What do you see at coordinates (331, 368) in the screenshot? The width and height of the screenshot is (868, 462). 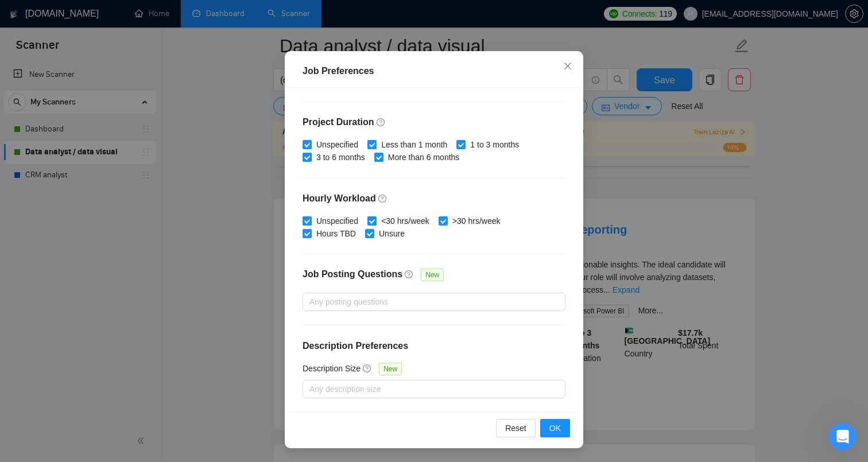 I see `h5: Description Size` at bounding box center [331, 368].